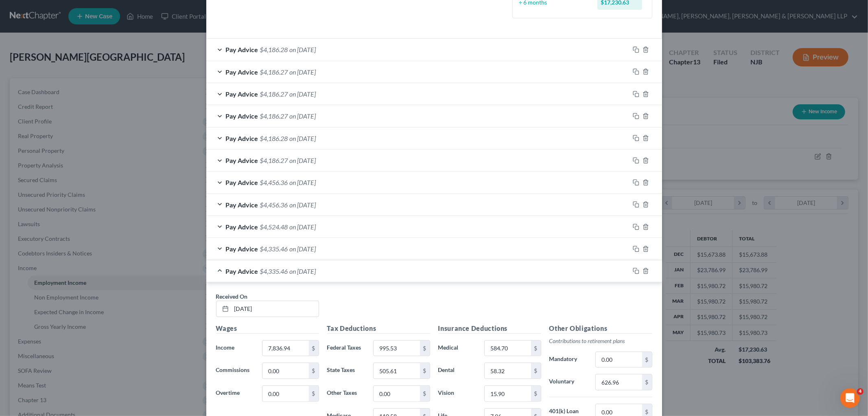  What do you see at coordinates (274, 226) in the screenshot?
I see `span: $4,524.48` at bounding box center [274, 226].